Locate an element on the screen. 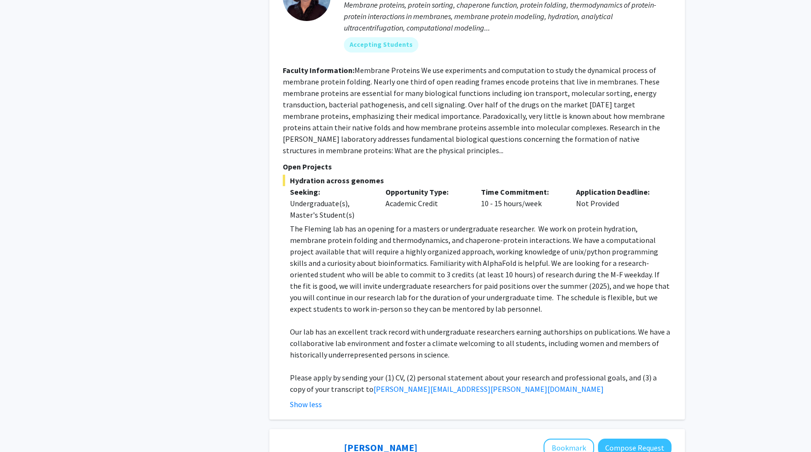 This screenshot has width=811, height=452. p: Open Projects is located at coordinates (477, 167).